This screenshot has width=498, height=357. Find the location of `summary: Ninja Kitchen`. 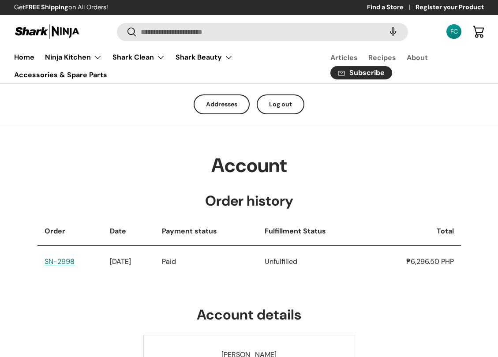

summary: Ninja Kitchen is located at coordinates (73, 57).